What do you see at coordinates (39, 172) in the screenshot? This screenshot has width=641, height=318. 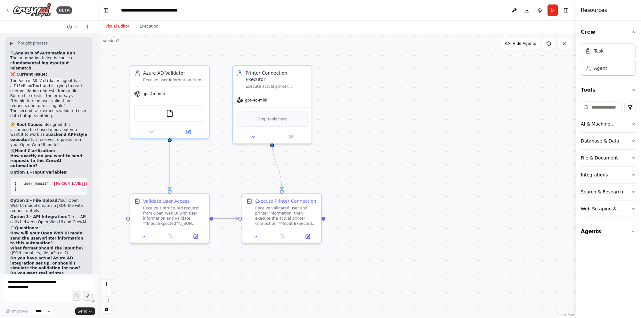 I see `strong: Option 1 - Input Variables:` at bounding box center [39, 172].